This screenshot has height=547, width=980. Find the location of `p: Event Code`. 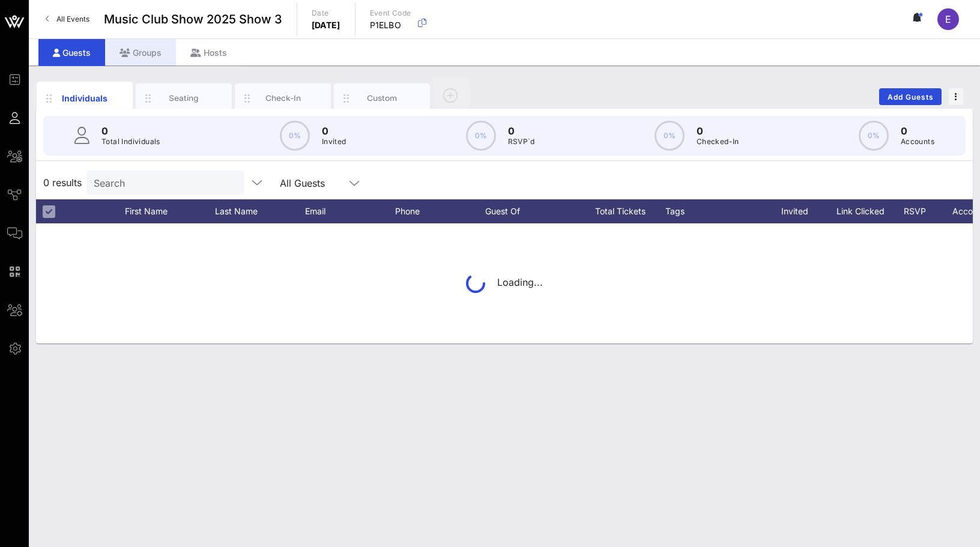

p: Event Code is located at coordinates (390, 13).